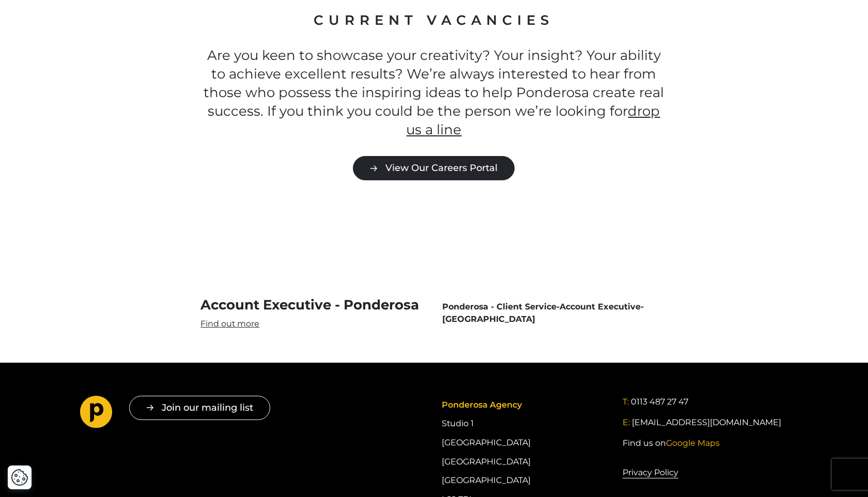 The height and width of the screenshot is (497, 868). I want to click on a: Account Executive - Ponderosa, so click(313, 313).